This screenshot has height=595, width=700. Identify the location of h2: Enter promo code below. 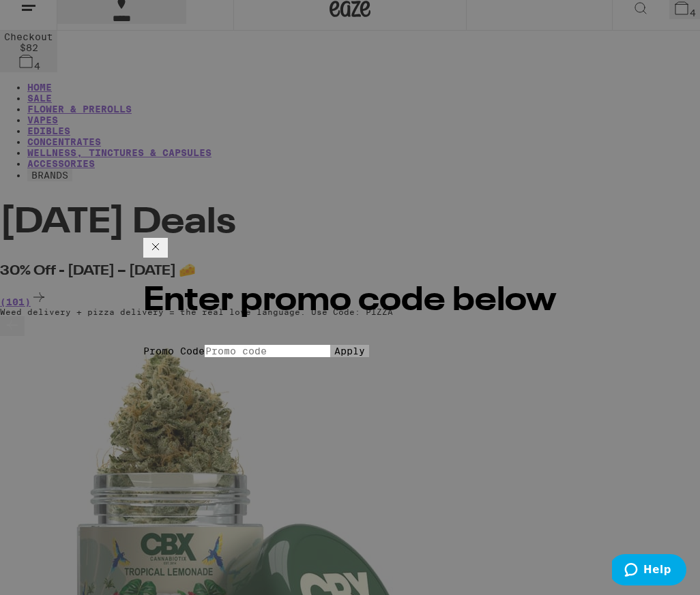
(350, 301).